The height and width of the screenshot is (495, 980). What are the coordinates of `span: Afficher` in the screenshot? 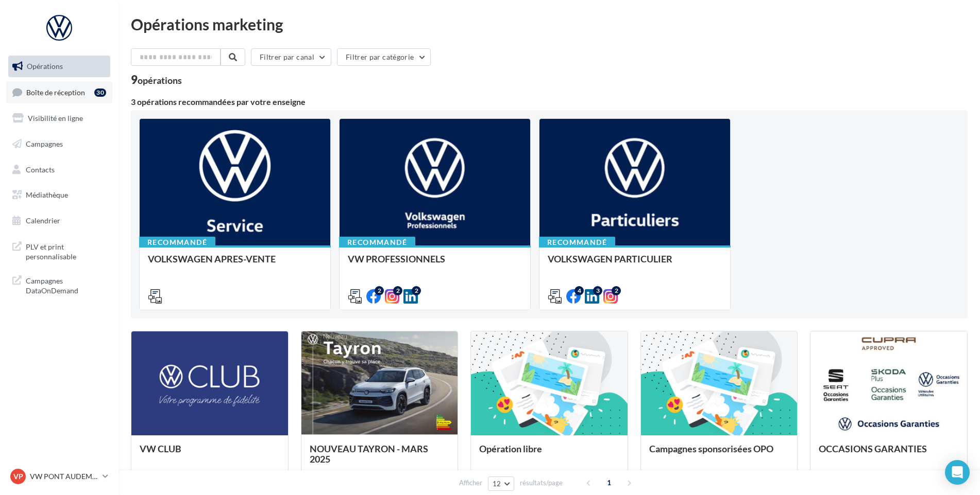 It's located at (470, 483).